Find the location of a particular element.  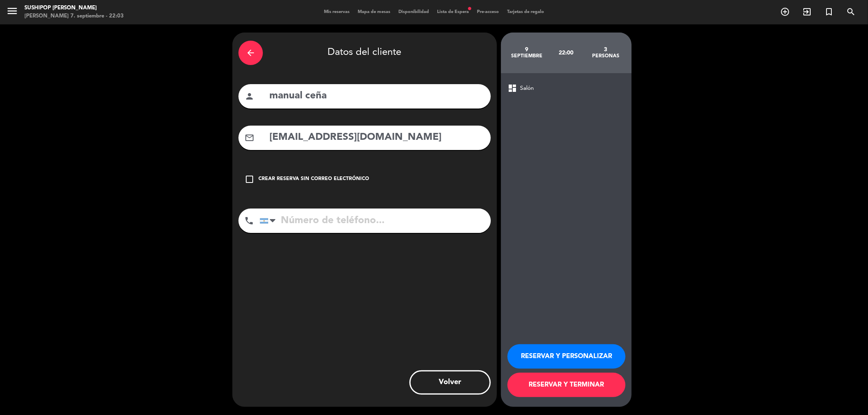

button: RESERVAR Y PERSONALIZAR is located at coordinates (566, 357).